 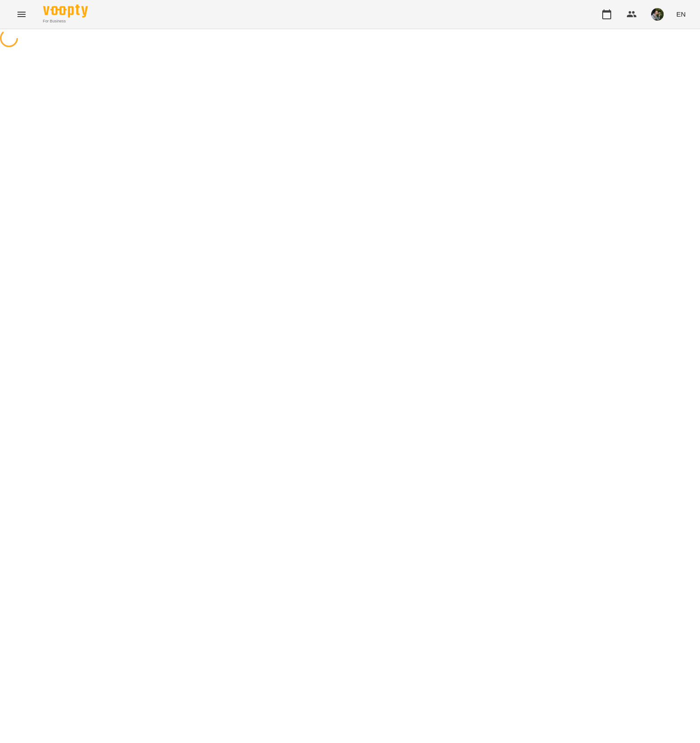 What do you see at coordinates (22, 14) in the screenshot?
I see `button: Menu` at bounding box center [22, 14].